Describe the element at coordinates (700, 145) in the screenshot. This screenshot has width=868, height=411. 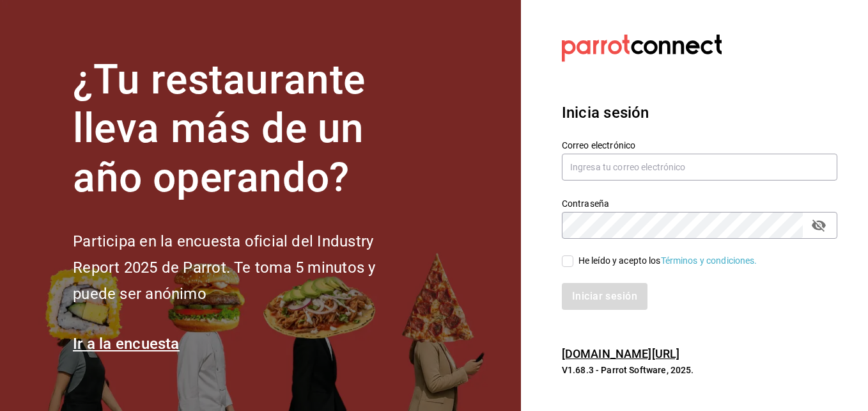
I see `label: Correo electrónico` at that location.